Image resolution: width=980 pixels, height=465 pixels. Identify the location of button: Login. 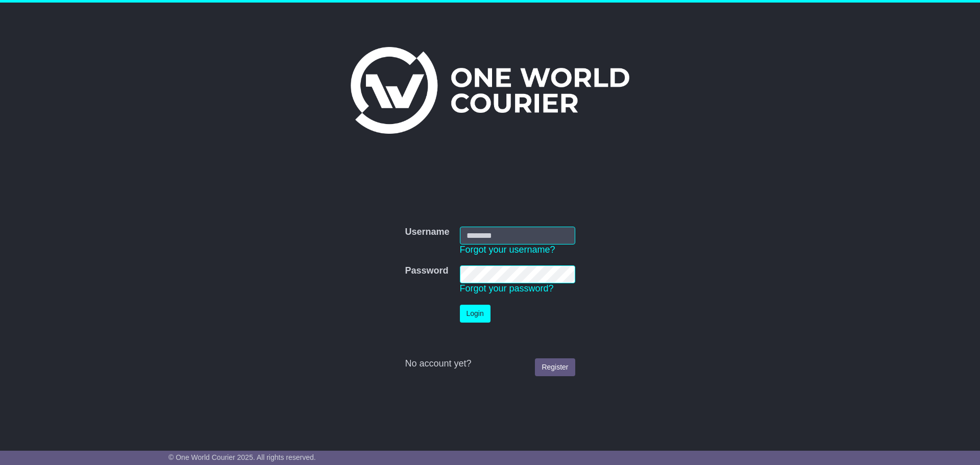
(475, 313).